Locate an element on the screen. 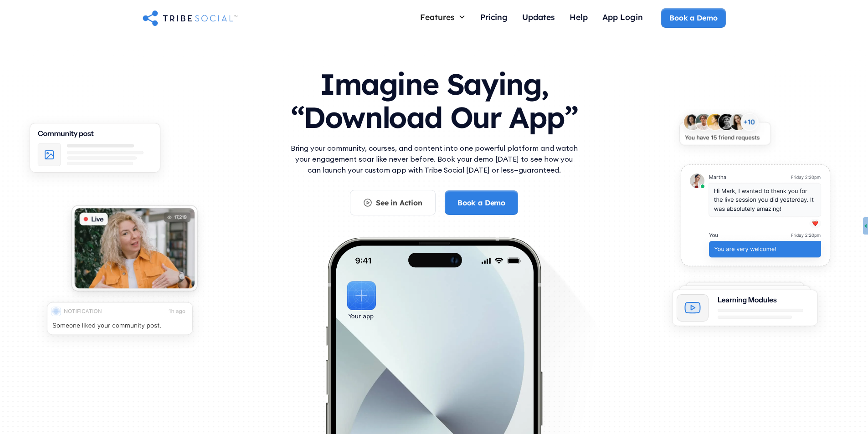 The height and width of the screenshot is (434, 868). a: See in Action is located at coordinates (393, 203).